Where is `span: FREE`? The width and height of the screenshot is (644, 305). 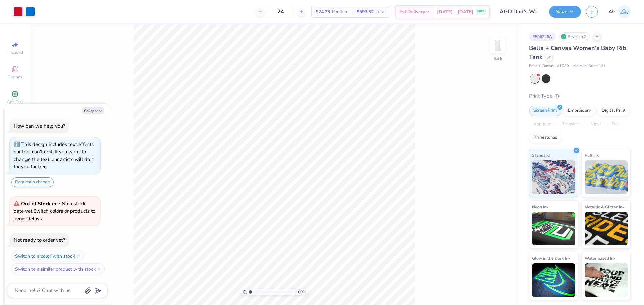
span: FREE is located at coordinates (480, 11).